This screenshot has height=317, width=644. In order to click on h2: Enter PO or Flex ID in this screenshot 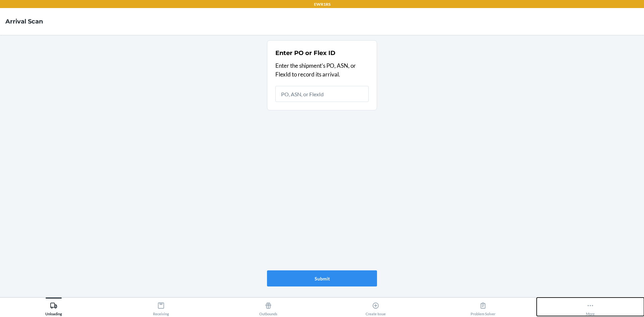, I will do `click(305, 53)`.